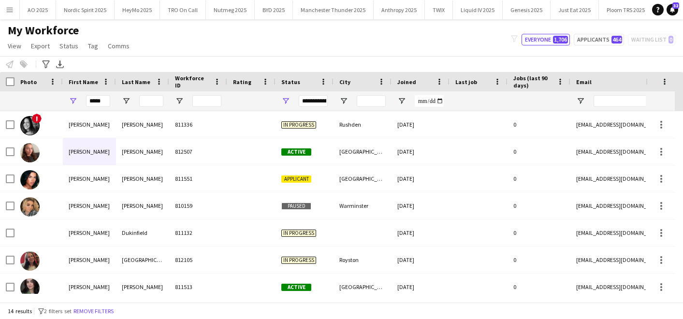 This screenshot has width=683, height=319. I want to click on a: Comms, so click(118, 46).